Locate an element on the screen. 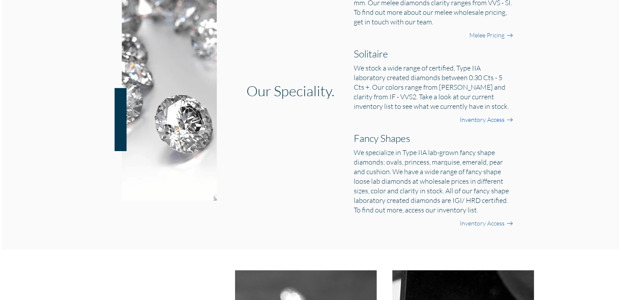 This screenshot has width=621, height=300. h5: We stock a wide range of certified, Type IIA laboratory created diamonds between 0.30 Cts - 5 Cts... is located at coordinates (434, 87).